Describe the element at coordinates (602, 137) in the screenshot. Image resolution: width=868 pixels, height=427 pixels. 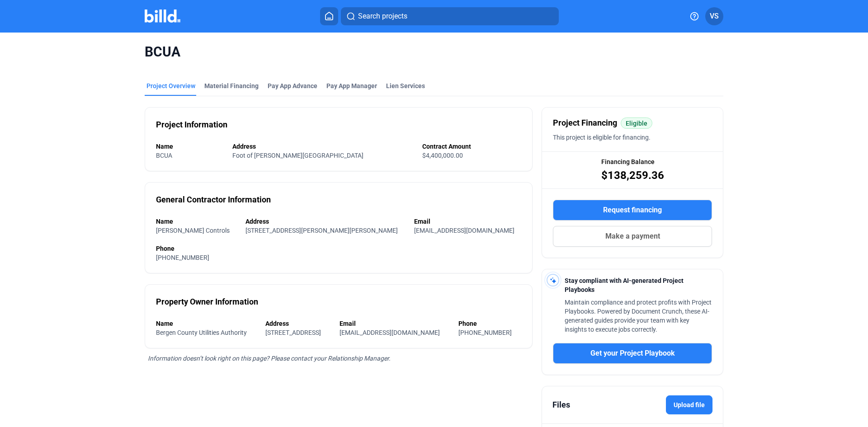
I see `span: This project is eligible for financing.` at that location.